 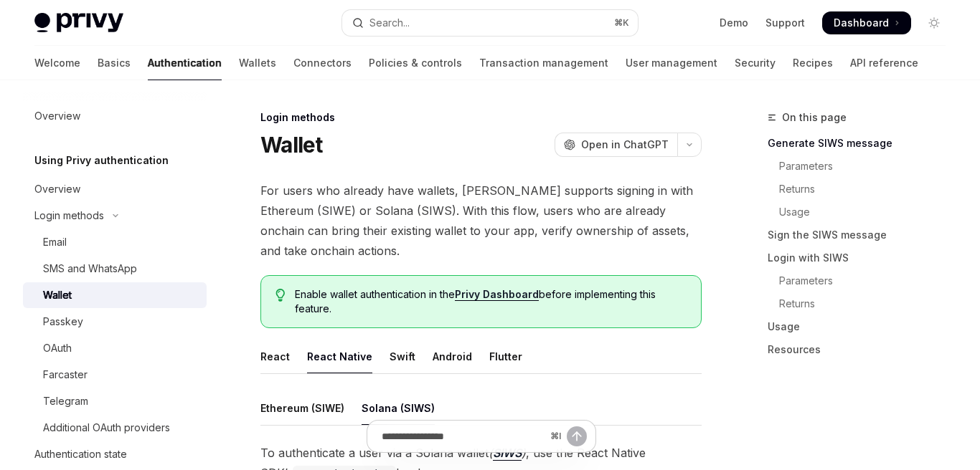 I want to click on div: Wallet, so click(x=58, y=295).